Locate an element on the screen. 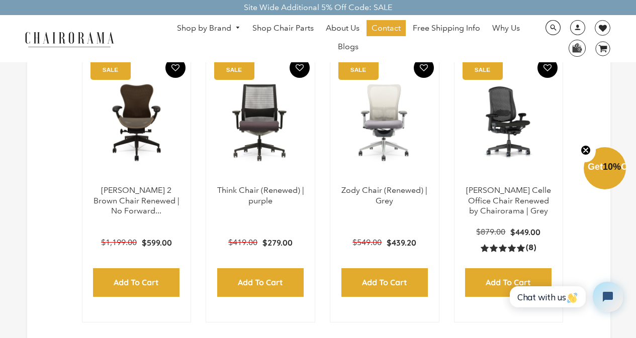 This screenshot has width=636, height=338. div: Get10%OffClose teaser is located at coordinates (605, 169).